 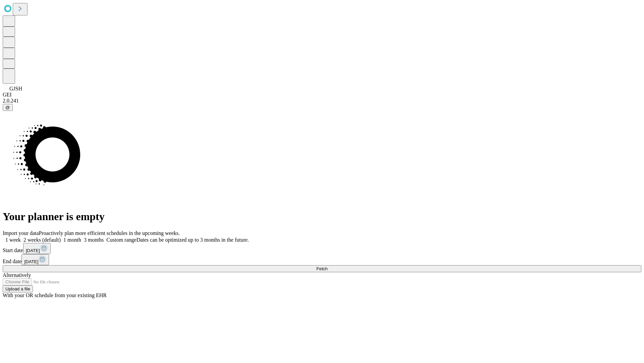 What do you see at coordinates (109, 233) in the screenshot?
I see `span: Proactively plan more efficient schedules in the upcoming weeks.` at bounding box center [109, 233].